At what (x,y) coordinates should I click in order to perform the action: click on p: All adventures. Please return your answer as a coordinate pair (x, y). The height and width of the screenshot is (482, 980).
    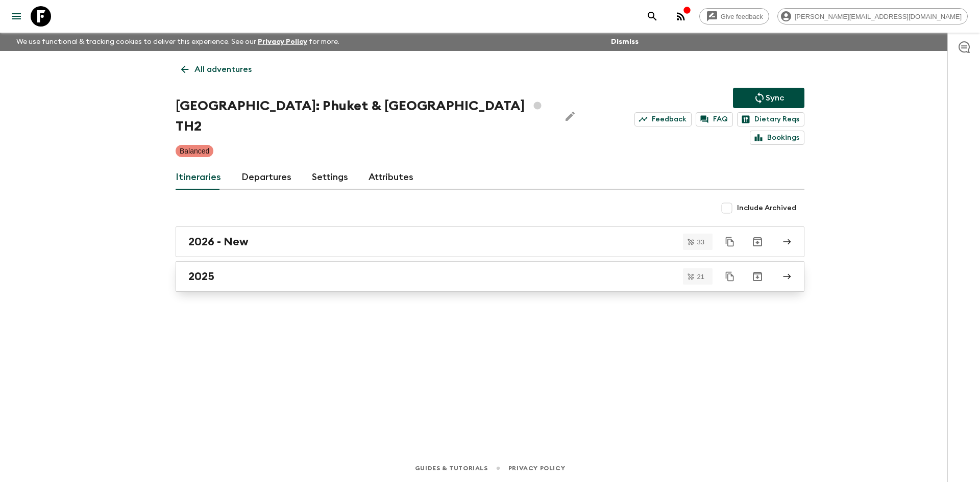
    Looking at the image, I should click on (223, 69).